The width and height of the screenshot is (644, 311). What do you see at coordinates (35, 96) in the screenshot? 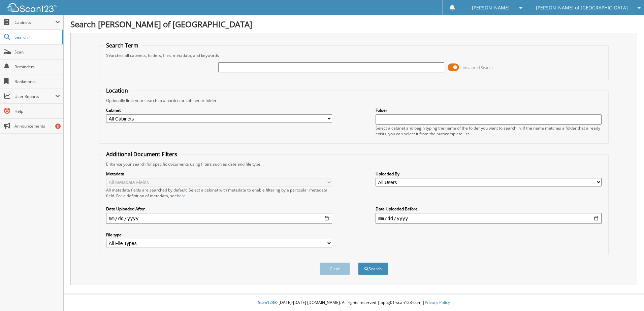
I see `span: User Reports` at bounding box center [35, 96].